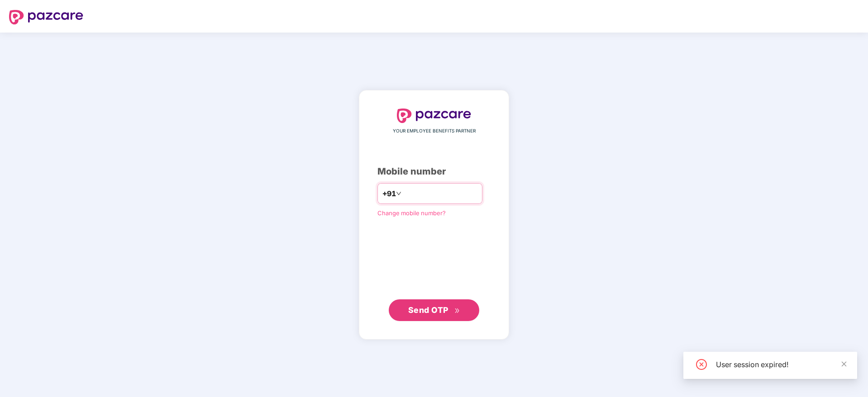  I want to click on span: close-circle, so click(701, 365).